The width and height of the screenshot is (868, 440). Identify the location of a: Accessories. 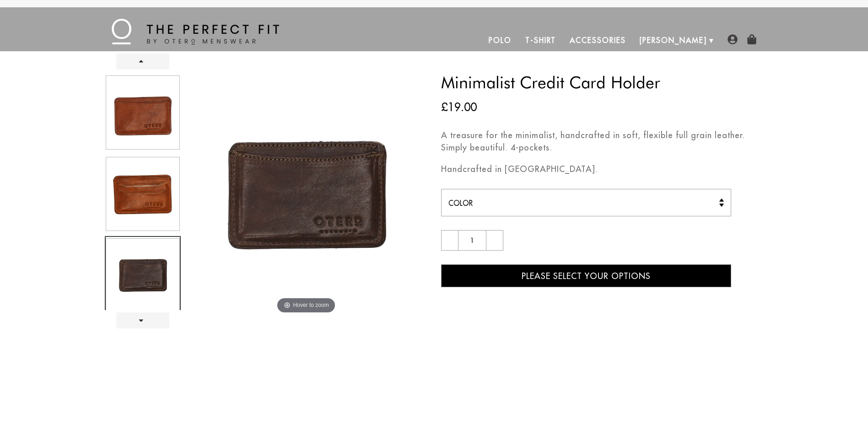
(597, 41).